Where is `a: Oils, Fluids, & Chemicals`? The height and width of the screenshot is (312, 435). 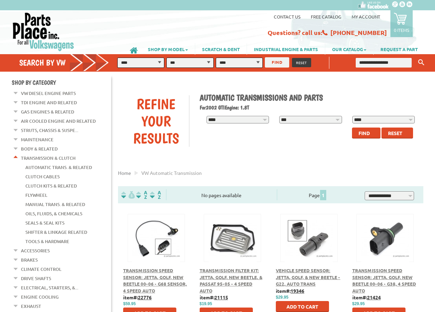
a: Oils, Fluids, & Chemicals is located at coordinates (54, 214).